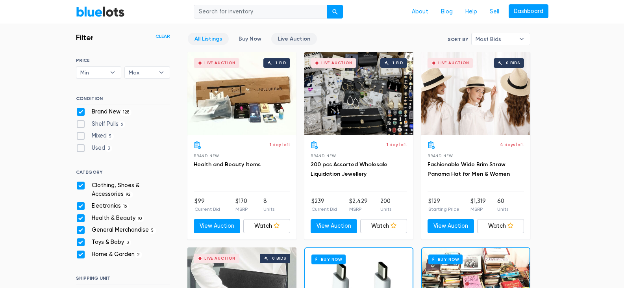  What do you see at coordinates (241, 205) in the screenshot?
I see `li: $170` at bounding box center [241, 205].